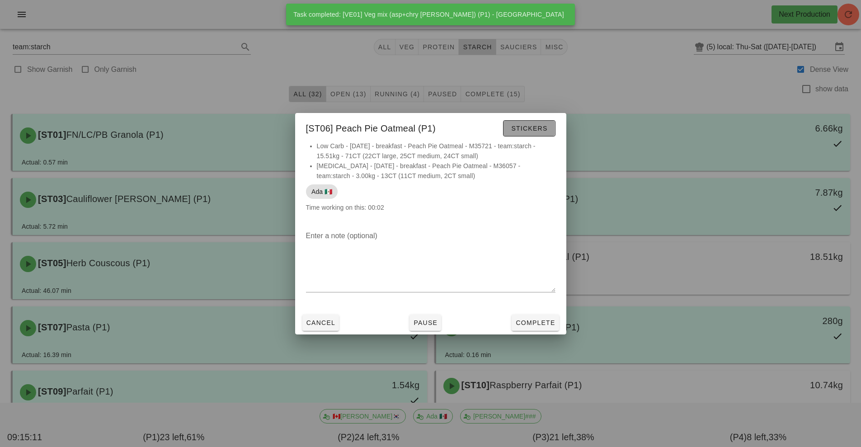 This screenshot has width=861, height=447. Describe the element at coordinates (425, 323) in the screenshot. I see `button: Pause` at that location.